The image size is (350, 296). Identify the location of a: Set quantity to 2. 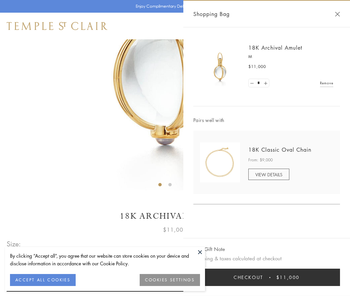
(265, 83).